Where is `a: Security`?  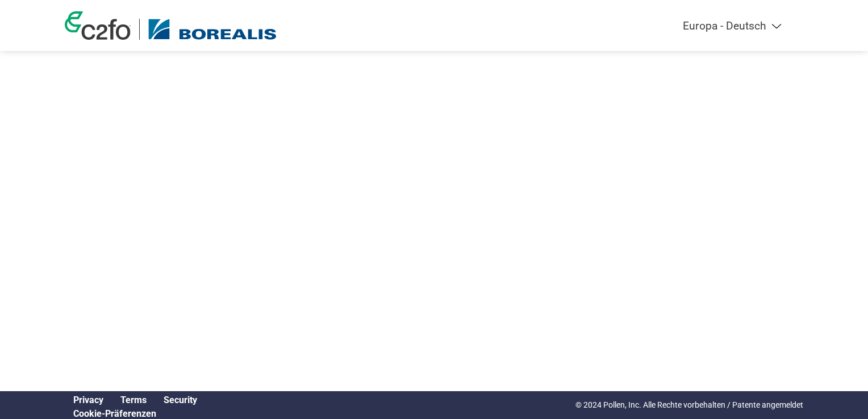 a: Security is located at coordinates (180, 400).